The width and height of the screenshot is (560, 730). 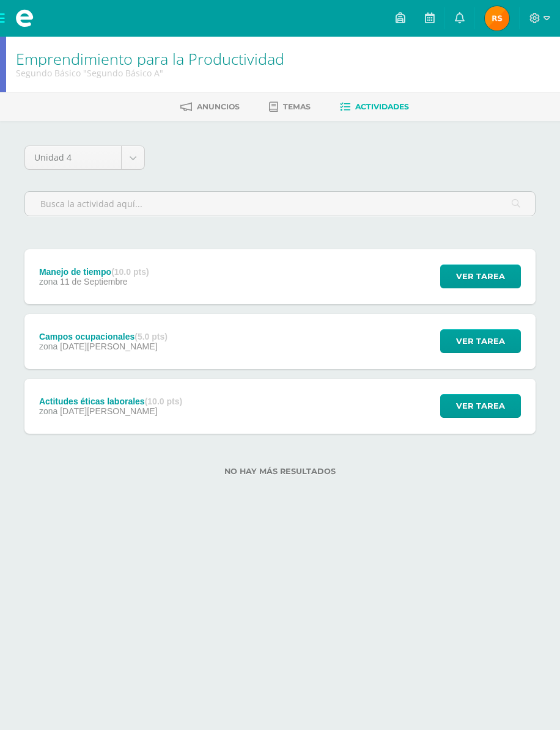 I want to click on span: Actividades, so click(x=382, y=107).